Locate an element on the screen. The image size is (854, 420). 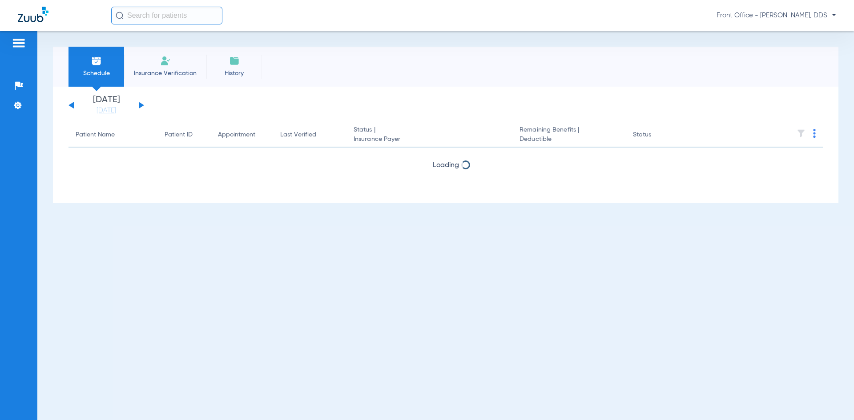
img: Zuub Logo is located at coordinates (33, 14).